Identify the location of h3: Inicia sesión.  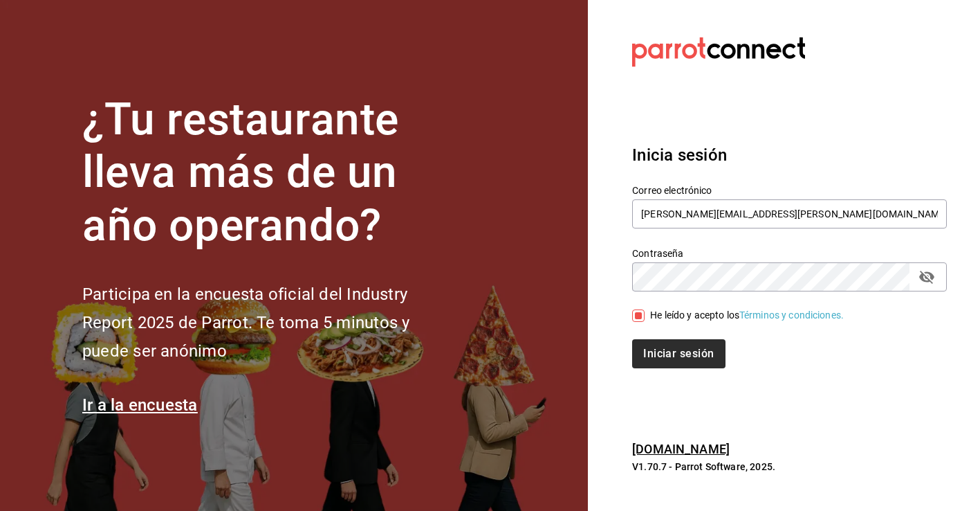
(789, 155).